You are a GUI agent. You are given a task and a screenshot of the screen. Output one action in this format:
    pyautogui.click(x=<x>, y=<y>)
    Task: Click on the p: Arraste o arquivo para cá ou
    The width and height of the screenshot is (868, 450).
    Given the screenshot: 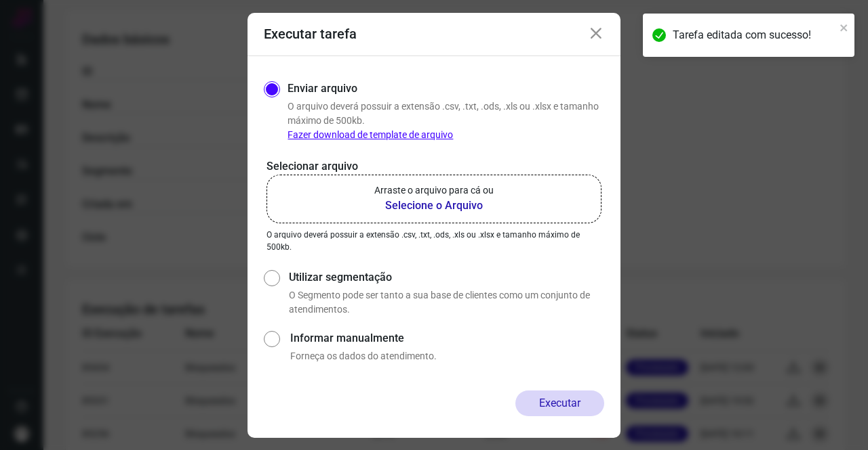 What is the action you would take?
    pyautogui.click(x=434, y=190)
    